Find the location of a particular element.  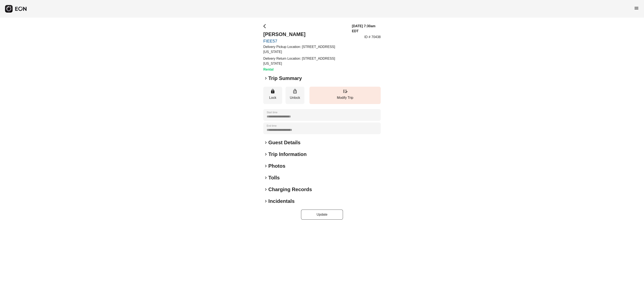

span: lock is located at coordinates (273, 91).